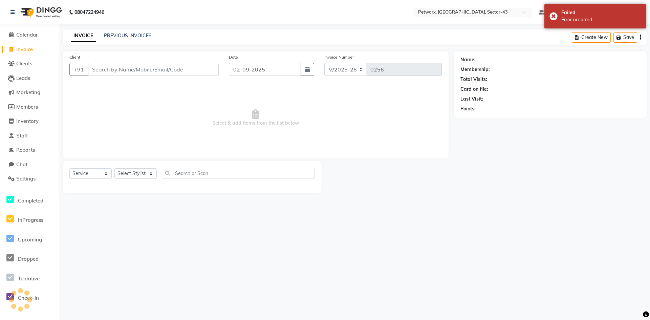 This screenshot has width=650, height=320. Describe the element at coordinates (29, 92) in the screenshot. I see `a: Marketing` at that location.